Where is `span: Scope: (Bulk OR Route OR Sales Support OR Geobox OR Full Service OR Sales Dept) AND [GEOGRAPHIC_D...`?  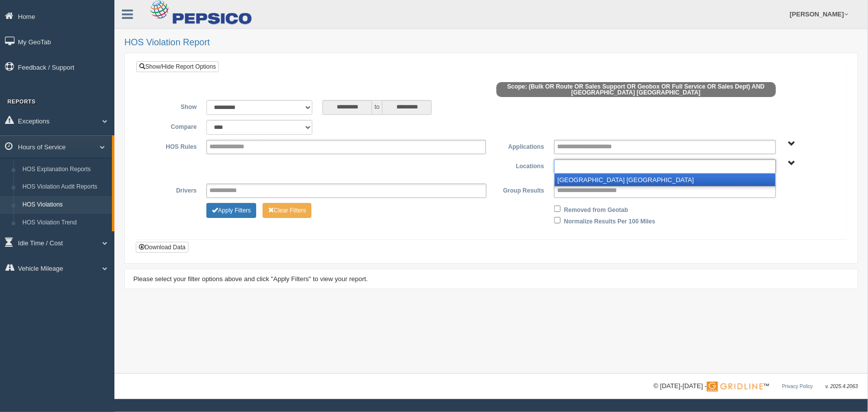
span: Scope: (Bulk OR Route OR Sales Support OR Geobox OR Full Service OR Sales Dept) AND [GEOGRAPHIC_D... is located at coordinates (636, 90).